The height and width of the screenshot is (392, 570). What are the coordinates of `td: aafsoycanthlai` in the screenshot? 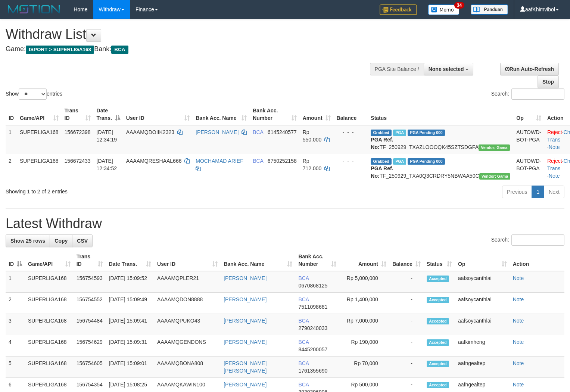 It's located at (482, 325).